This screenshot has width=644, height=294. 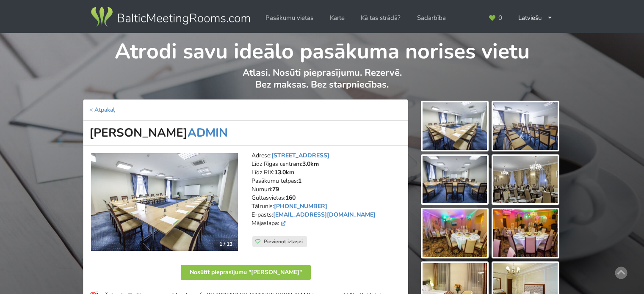 What do you see at coordinates (170, 17) in the screenshot?
I see `img: Baltic Meeting Rooms` at bounding box center [170, 17].